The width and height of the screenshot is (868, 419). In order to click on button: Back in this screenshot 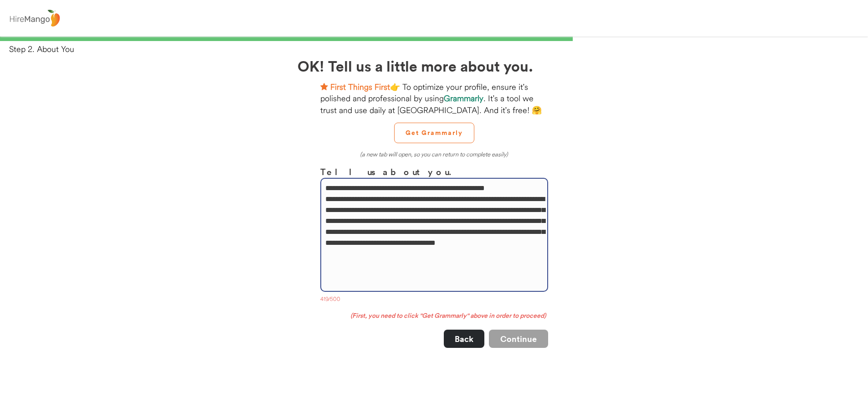, I will do `click(464, 339)`.